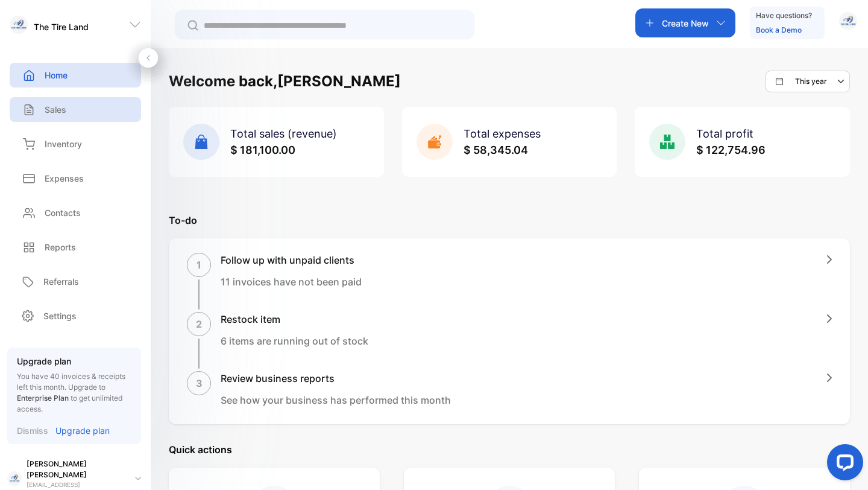 The image size is (868, 490). I want to click on p: See how your business has performed this month, so click(336, 400).